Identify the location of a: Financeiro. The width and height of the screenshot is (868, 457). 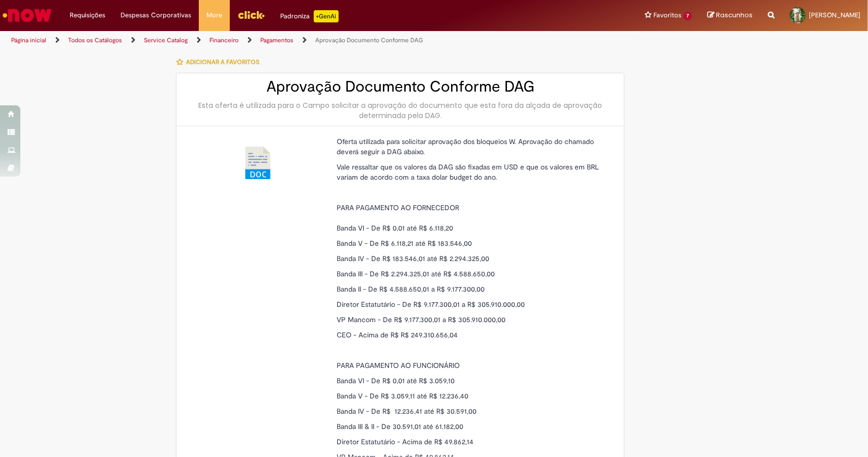
(224, 40).